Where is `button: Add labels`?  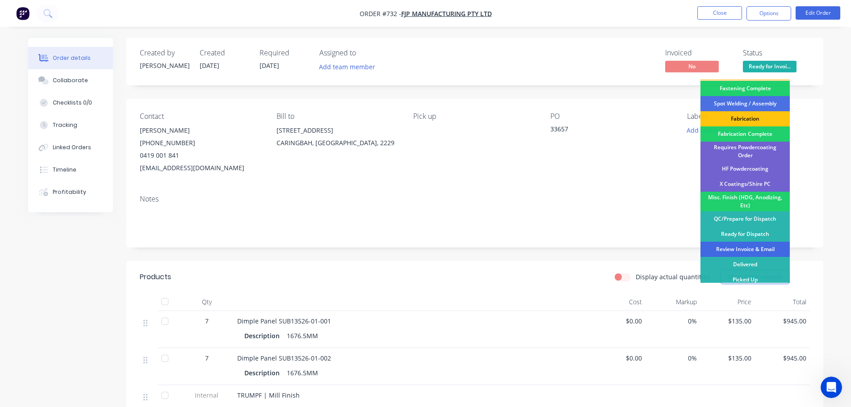 button: Add labels is located at coordinates (703, 130).